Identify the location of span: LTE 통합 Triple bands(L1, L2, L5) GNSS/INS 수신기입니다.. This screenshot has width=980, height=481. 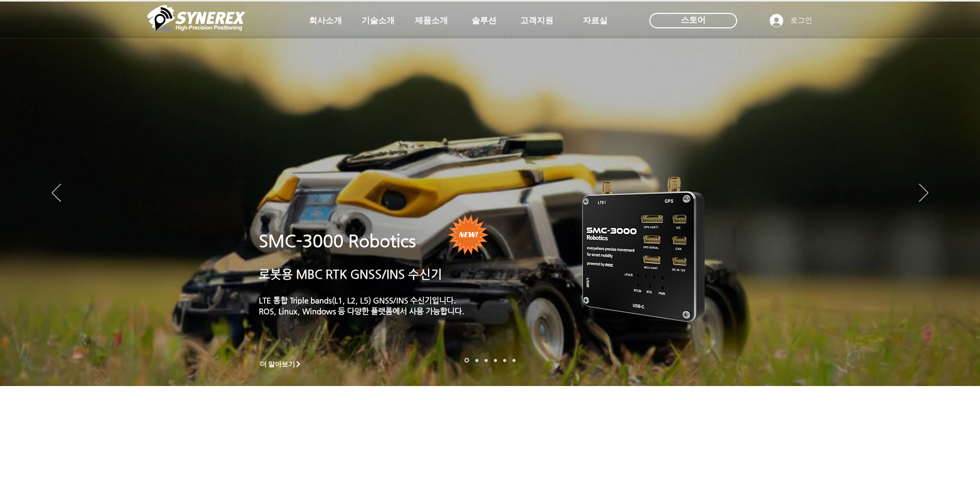
(358, 301).